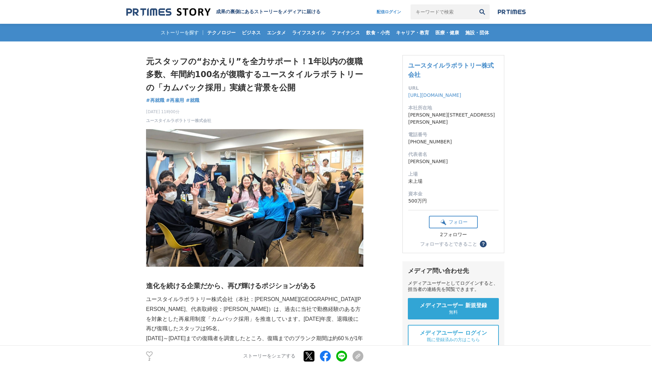 This screenshot has width=652, height=367. Describe the element at coordinates (276, 33) in the screenshot. I see `span: エンタメ` at that location.